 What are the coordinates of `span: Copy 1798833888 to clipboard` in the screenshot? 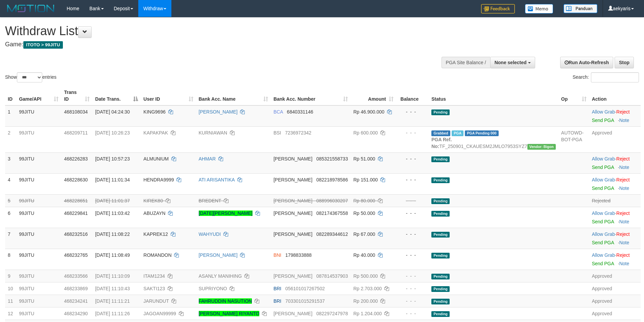 It's located at (298, 255).